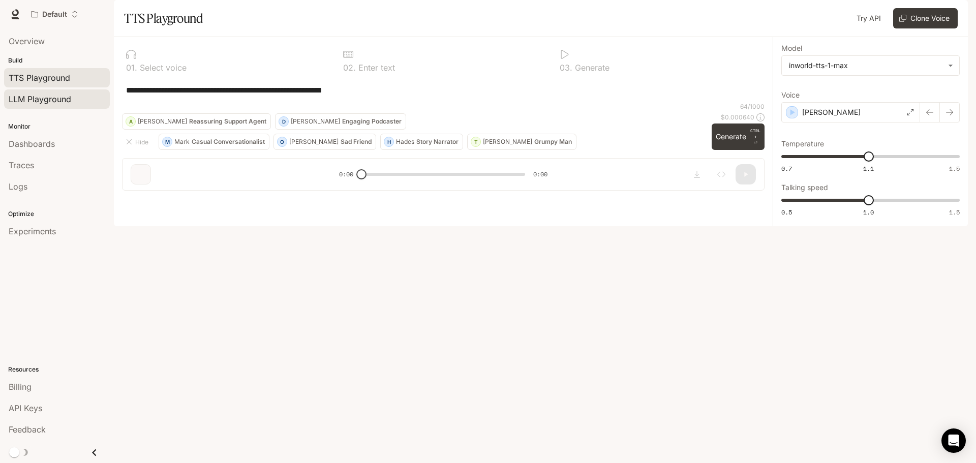  Describe the element at coordinates (786, 212) in the screenshot. I see `span: 0.5` at that location.